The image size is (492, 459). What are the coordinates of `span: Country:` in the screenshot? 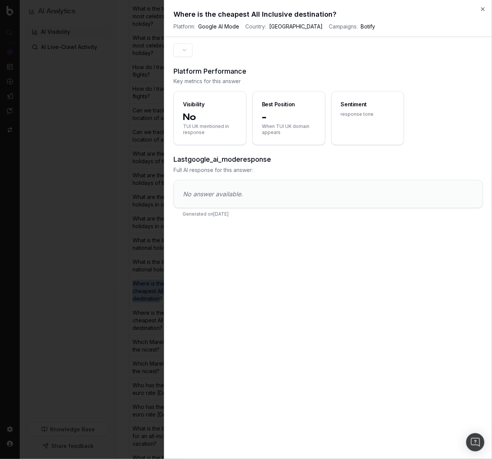 It's located at (255, 27).